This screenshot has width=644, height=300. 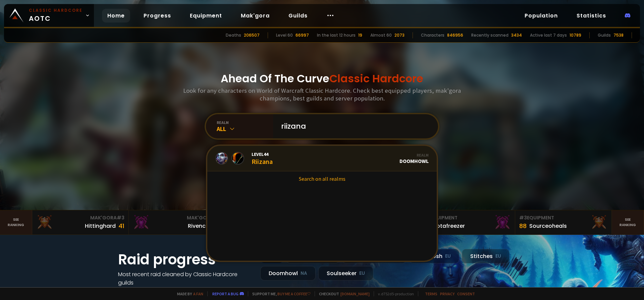 I want to click on a: Level44RiizanaRealmDoomhowl, so click(x=322, y=158).